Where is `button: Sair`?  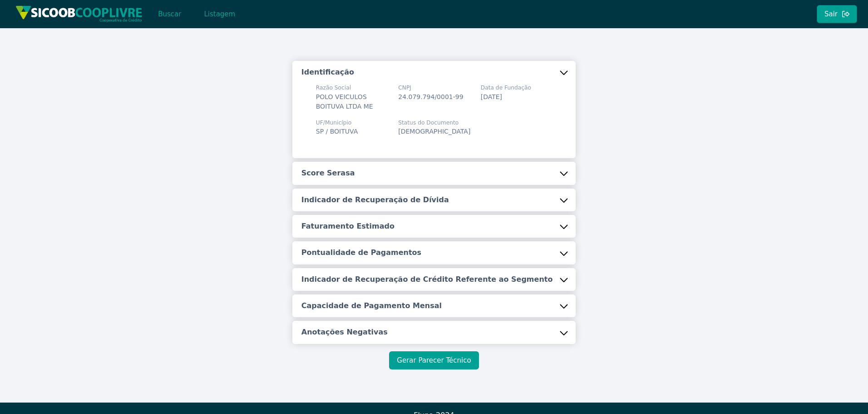
button: Sair is located at coordinates (836, 14).